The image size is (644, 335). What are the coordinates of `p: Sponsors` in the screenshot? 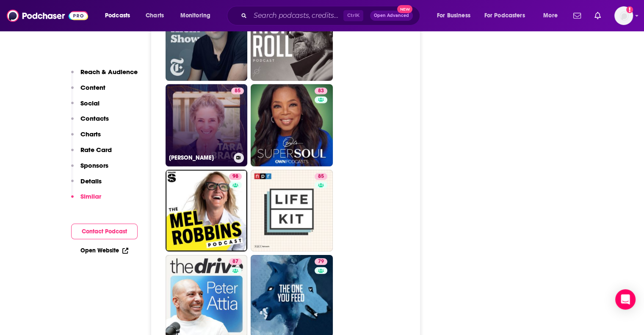 It's located at (94, 165).